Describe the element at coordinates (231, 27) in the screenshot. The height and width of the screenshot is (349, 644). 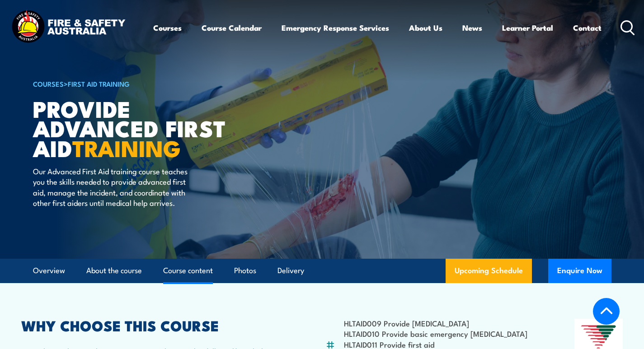
I see `a: Course Calendar` at that location.